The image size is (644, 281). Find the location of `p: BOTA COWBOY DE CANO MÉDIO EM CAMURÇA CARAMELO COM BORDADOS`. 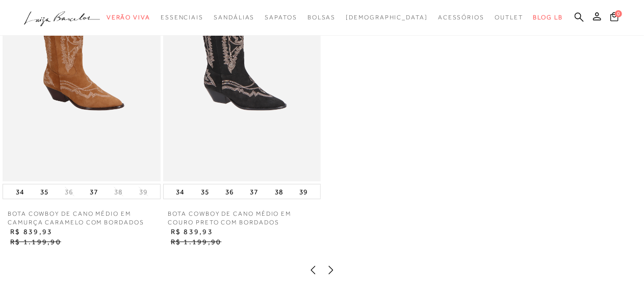

p: BOTA COWBOY DE CANO MÉDIO EM CAMURÇA CARAMELO COM BORDADOS is located at coordinates (82, 218).